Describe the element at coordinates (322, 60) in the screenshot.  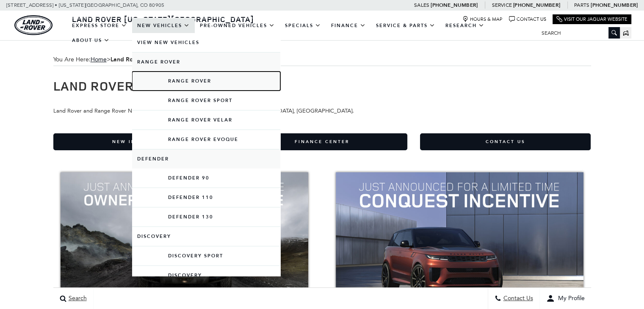
I see `div: Breadcrumbs` at that location.